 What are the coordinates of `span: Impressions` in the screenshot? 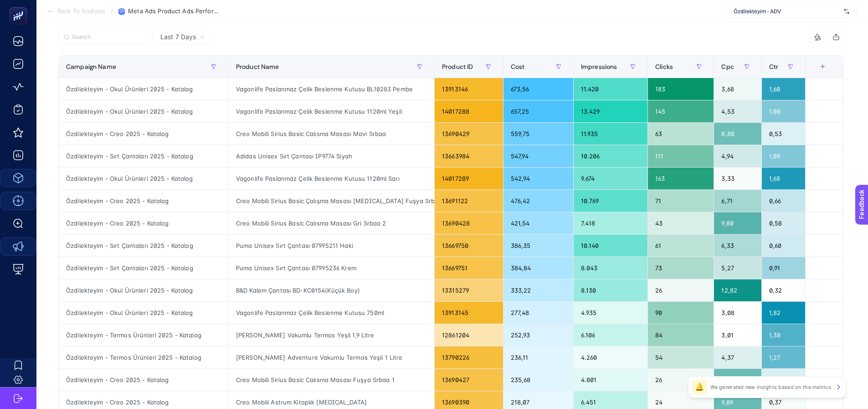 It's located at (600, 66).